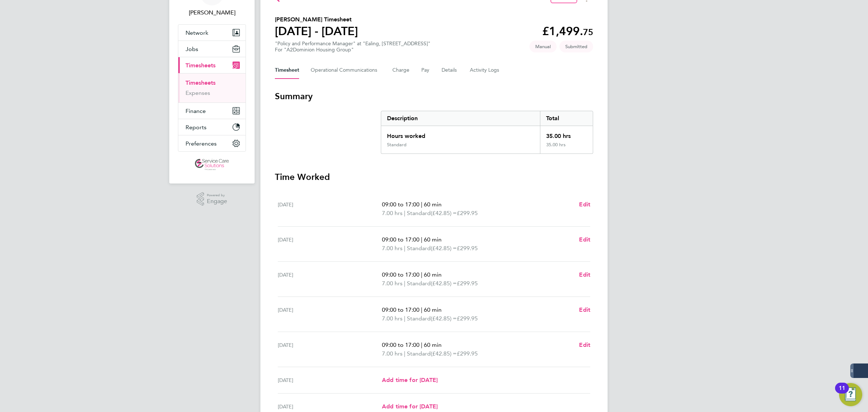 This screenshot has height=412, width=868. I want to click on app-decimal: £1,499., so click(567, 31).